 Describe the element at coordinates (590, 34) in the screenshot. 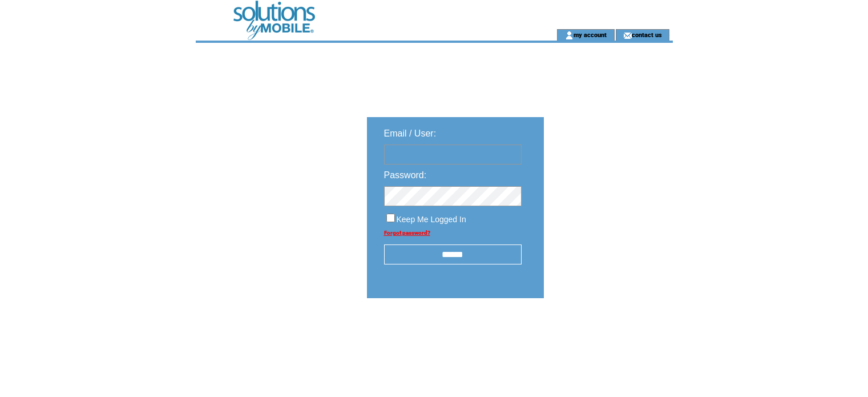

I see `a: my account` at that location.